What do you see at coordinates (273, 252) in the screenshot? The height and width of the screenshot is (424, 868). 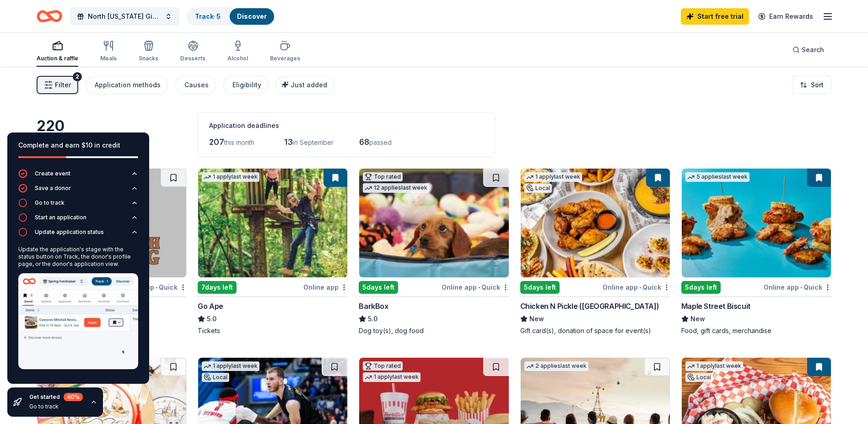 I see `a: Image for Go Ape1 applylast week7days leftOnline appGo Ape5.0Tickets` at bounding box center [273, 252].